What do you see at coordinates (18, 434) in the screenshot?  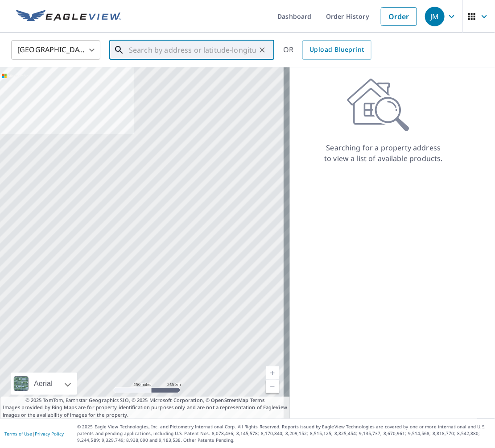 I see `a: Terms of Use` at bounding box center [18, 434].